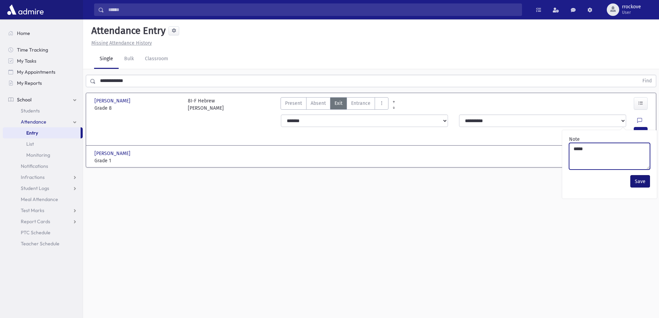 The image size is (659, 318). Describe the element at coordinates (43, 166) in the screenshot. I see `a: Notifications` at that location.